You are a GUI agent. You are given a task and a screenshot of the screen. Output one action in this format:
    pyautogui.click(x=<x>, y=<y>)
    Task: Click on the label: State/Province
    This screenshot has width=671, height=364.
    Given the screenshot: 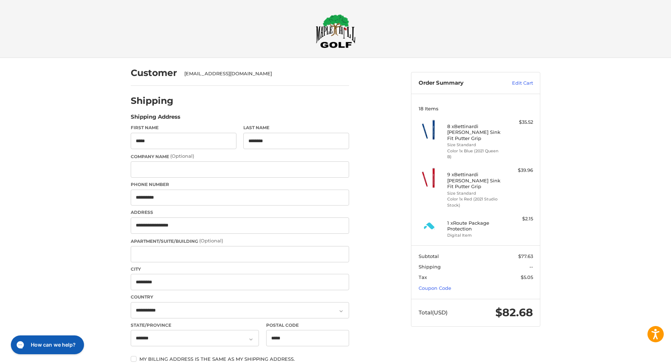 What is the action you would take?
    pyautogui.click(x=195, y=326)
    